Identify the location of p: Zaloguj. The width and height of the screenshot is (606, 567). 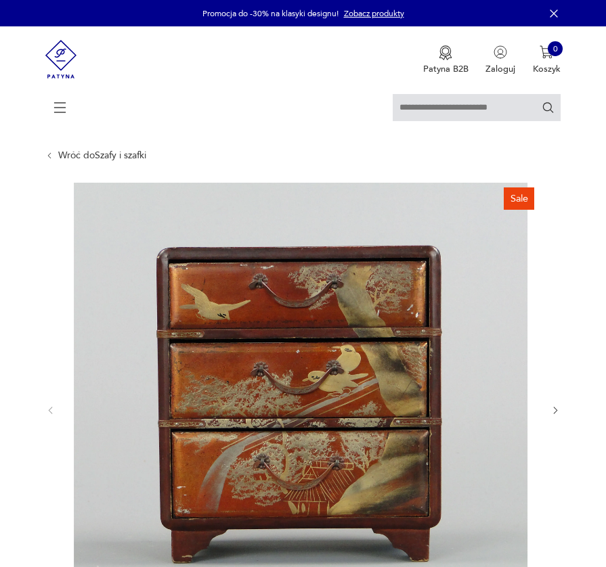
(500, 69).